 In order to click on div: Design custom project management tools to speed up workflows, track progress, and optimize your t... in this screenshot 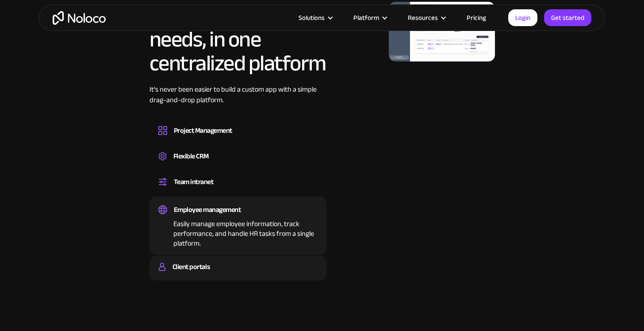, I will do `click(238, 139)`.